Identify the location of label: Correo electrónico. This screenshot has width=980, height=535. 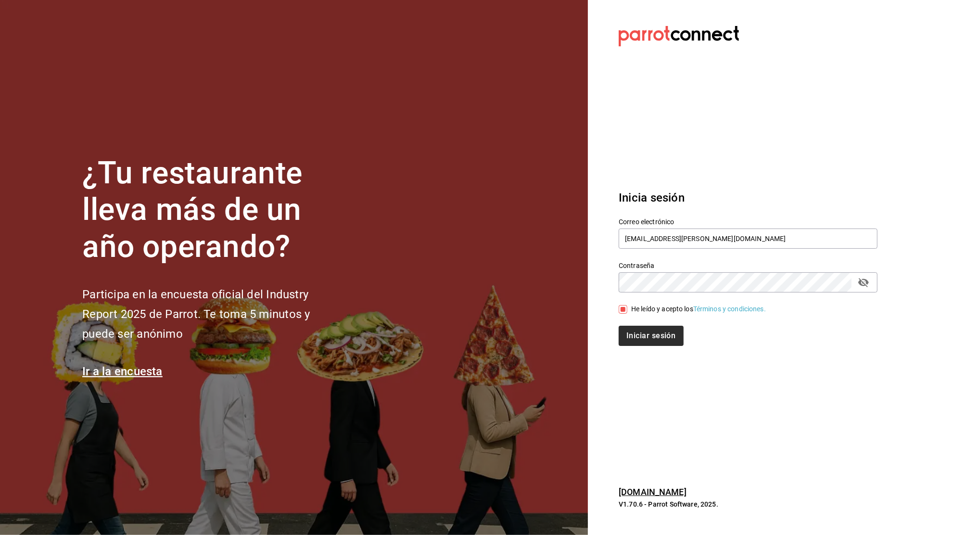
(748, 222).